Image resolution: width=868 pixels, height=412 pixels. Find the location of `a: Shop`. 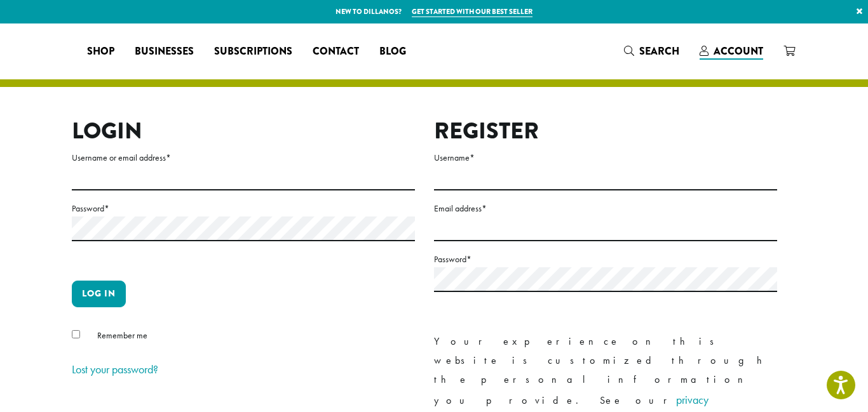

a: Shop is located at coordinates (100, 52).